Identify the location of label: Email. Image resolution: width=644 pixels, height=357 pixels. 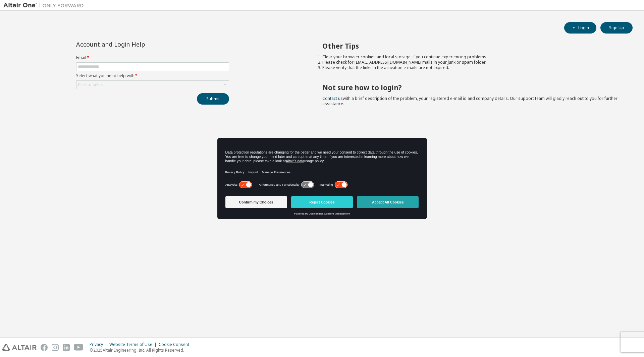
(152, 58).